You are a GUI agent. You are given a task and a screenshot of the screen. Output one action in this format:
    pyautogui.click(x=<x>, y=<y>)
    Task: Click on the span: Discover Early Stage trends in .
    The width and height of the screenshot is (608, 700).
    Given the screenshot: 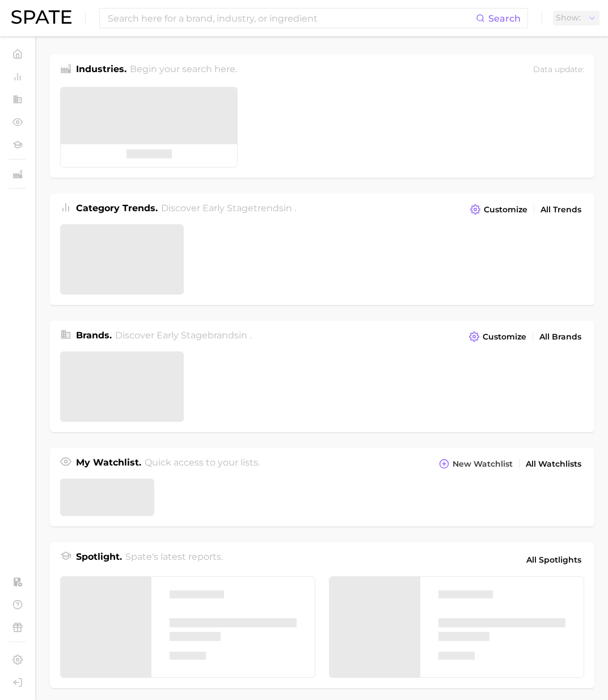 What is the action you would take?
    pyautogui.click(x=228, y=208)
    